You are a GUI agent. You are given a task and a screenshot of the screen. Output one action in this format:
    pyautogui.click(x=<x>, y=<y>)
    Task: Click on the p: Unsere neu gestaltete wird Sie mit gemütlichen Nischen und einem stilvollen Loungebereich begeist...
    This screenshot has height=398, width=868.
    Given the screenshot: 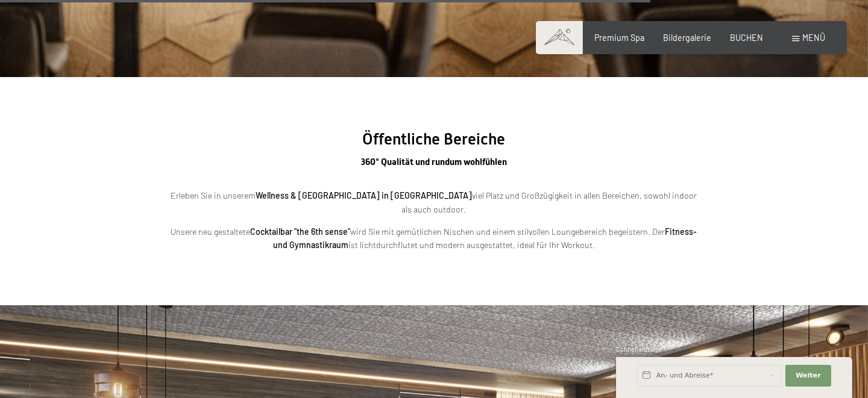 What is the action you would take?
    pyautogui.click(x=434, y=238)
    